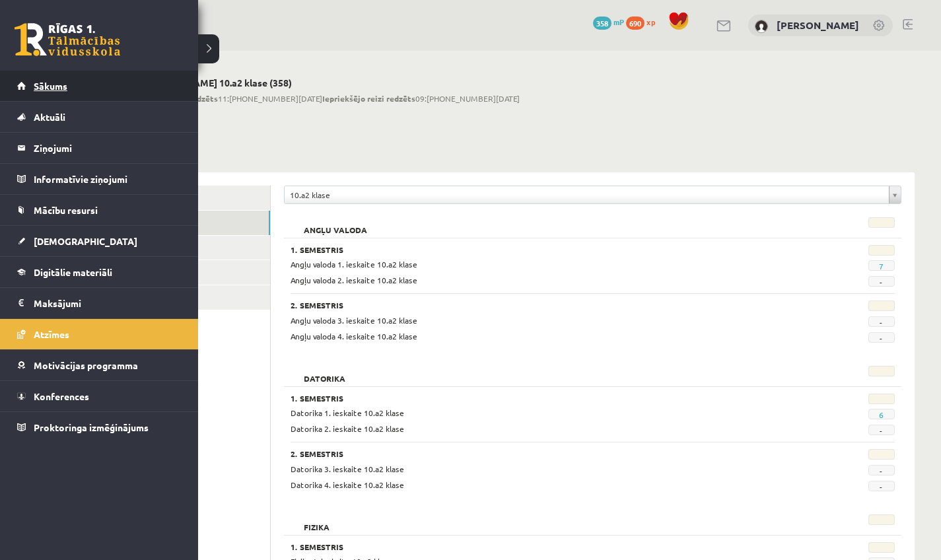  What do you see at coordinates (317, 521) in the screenshot?
I see `h2: Fizika` at bounding box center [317, 521].